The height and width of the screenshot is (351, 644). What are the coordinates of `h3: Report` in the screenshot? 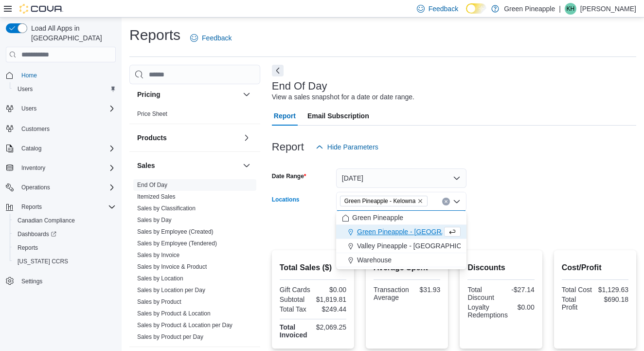 It's located at (288, 147).